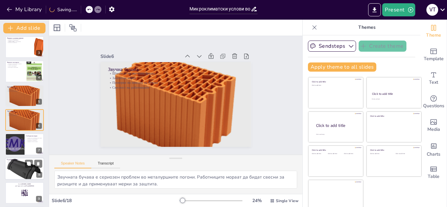 This screenshot has height=207, width=447. I want to click on p: Корективни мерки, so click(25, 164).